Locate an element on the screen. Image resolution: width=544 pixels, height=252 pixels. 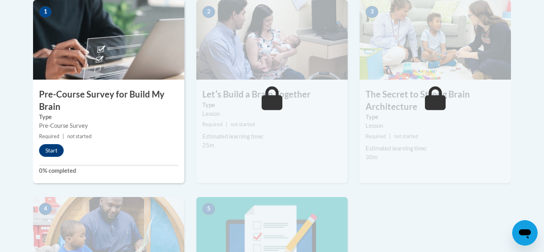
div: Pre-Course Survey is located at coordinates (109, 126).